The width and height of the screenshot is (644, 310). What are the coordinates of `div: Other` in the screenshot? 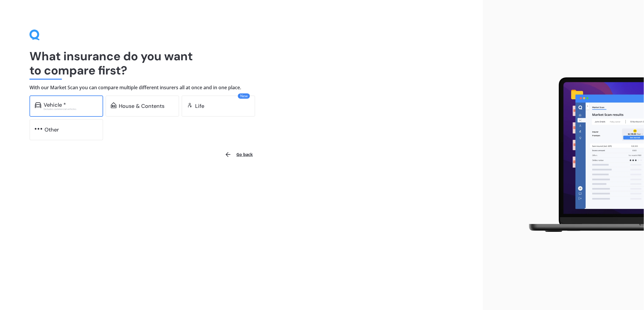 It's located at (52, 129).